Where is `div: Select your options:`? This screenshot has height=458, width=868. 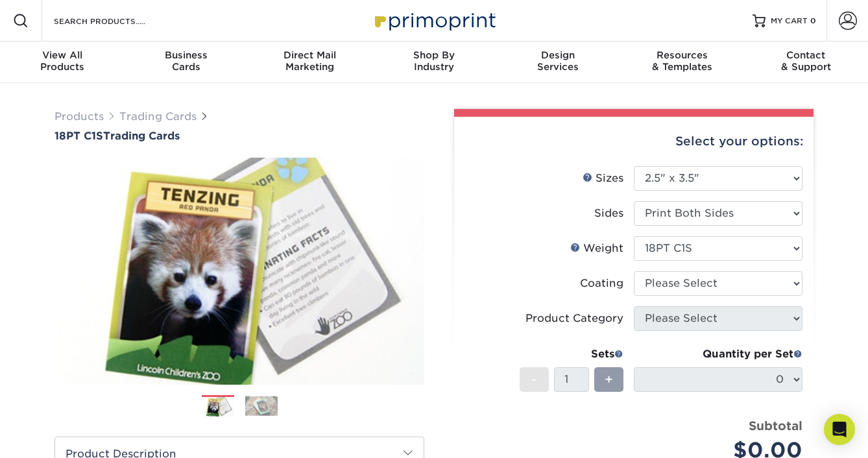
div: Select your options: is located at coordinates (634, 141).